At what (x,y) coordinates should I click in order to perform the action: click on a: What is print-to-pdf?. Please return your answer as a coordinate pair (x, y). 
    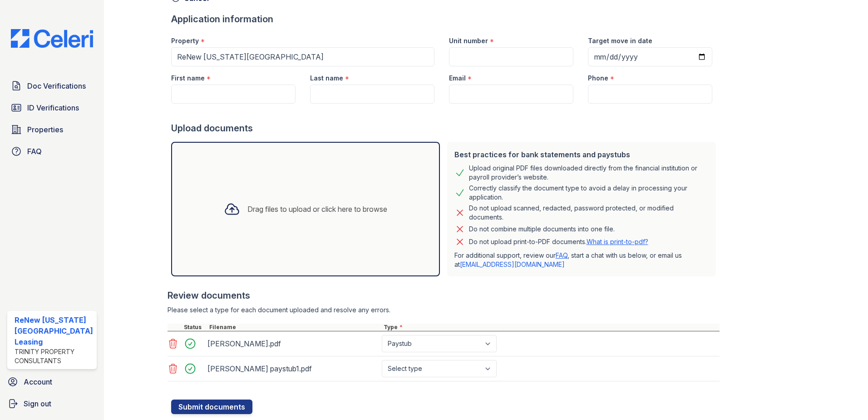
    Looking at the image, I should click on (617, 242).